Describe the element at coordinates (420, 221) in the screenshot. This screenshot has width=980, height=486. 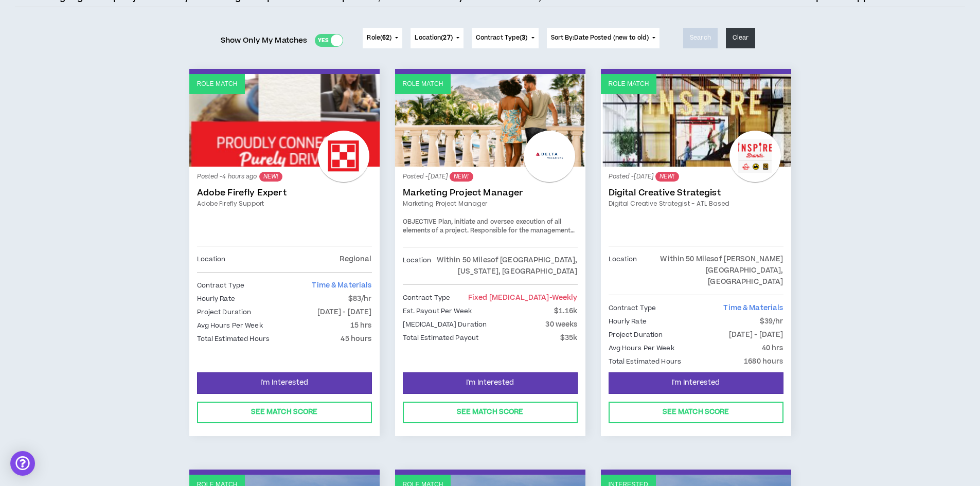
I see `span: OBJECTIVE` at that location.